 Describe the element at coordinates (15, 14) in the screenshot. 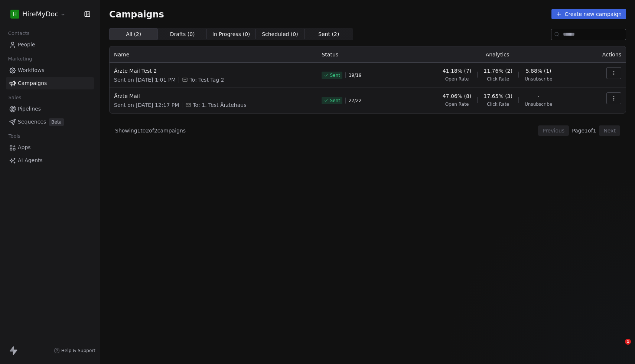

I see `span: H` at that location.